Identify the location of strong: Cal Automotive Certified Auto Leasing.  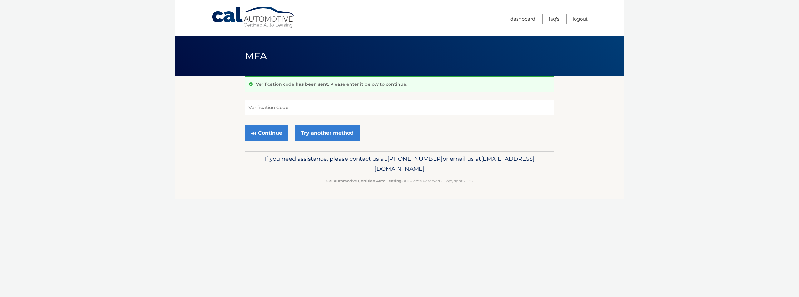
(364, 181).